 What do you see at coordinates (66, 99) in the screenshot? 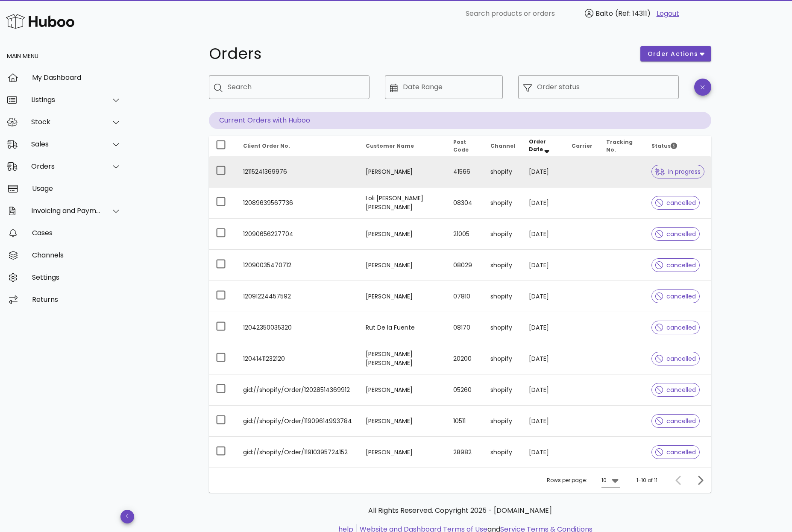
I see `div: Listings` at bounding box center [66, 99].